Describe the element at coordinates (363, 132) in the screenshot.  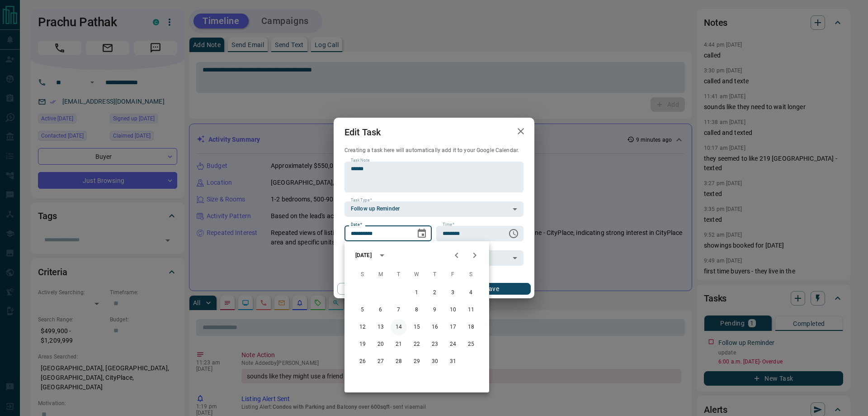
I see `h2: Edit Task` at that location.